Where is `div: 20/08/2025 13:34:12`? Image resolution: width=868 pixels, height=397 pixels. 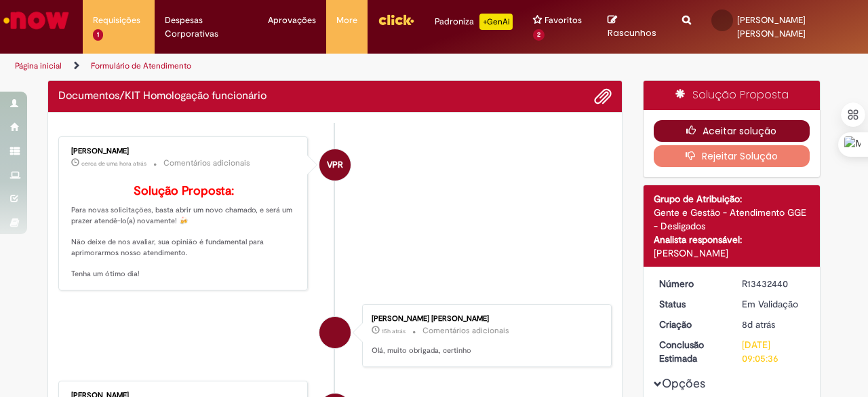 div: 20/08/2025 13:34:12 is located at coordinates (773, 324).